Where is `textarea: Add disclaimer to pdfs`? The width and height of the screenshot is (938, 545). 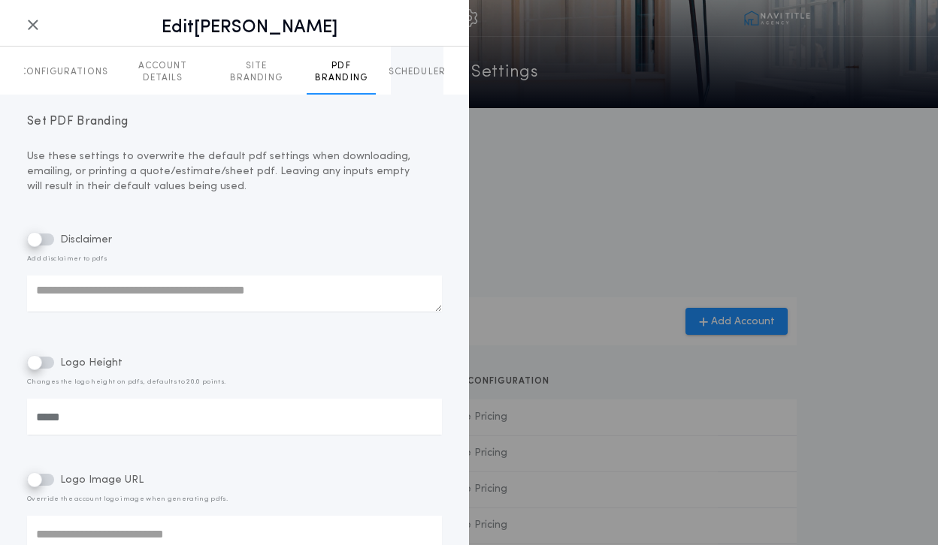
textarea: Add disclaimer to pdfs is located at coordinates (234, 294).